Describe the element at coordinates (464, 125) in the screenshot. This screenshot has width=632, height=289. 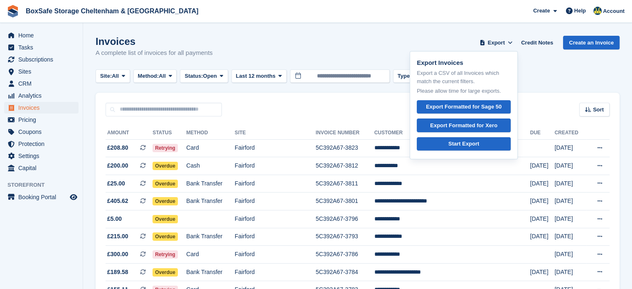
I see `a: Export Formatted for Xero` at that location.